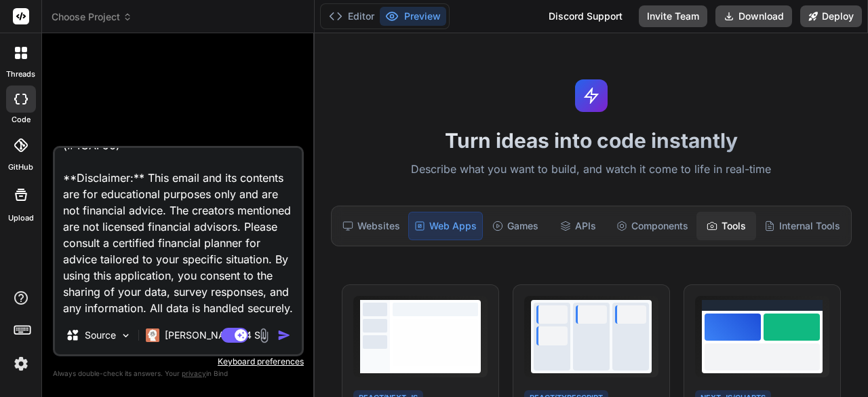 The width and height of the screenshot is (868, 397). I want to click on label: Upload, so click(21, 218).